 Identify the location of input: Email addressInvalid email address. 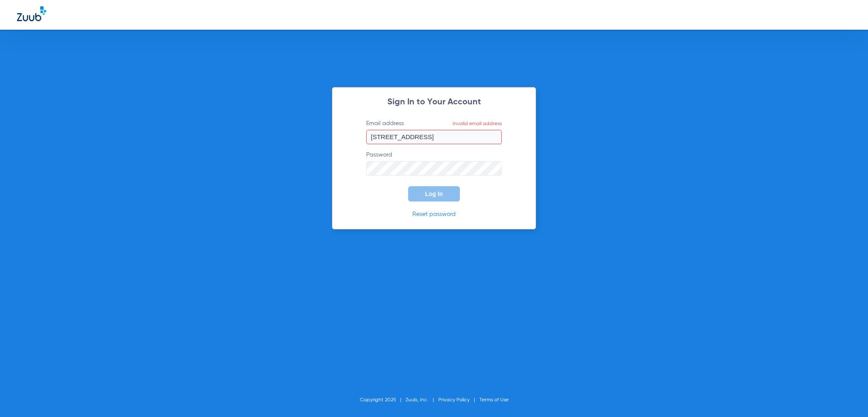
(434, 137).